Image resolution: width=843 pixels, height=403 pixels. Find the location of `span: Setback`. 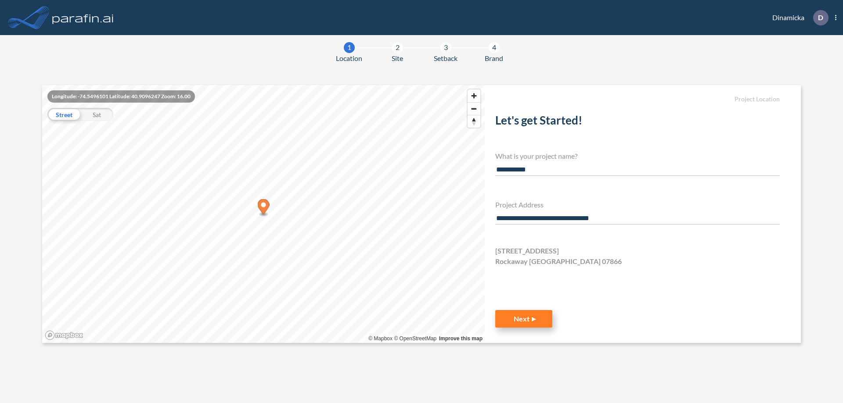

span: Setback is located at coordinates (446, 58).